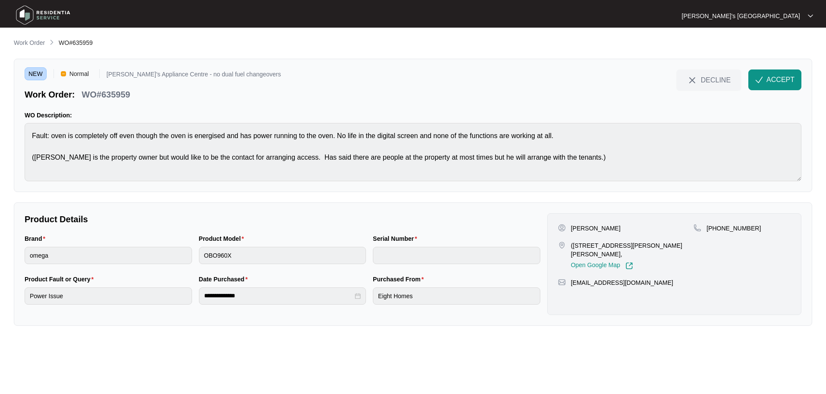 The image size is (826, 394). Describe the element at coordinates (279, 296) in the screenshot. I see `input: Date Purchased` at that location.